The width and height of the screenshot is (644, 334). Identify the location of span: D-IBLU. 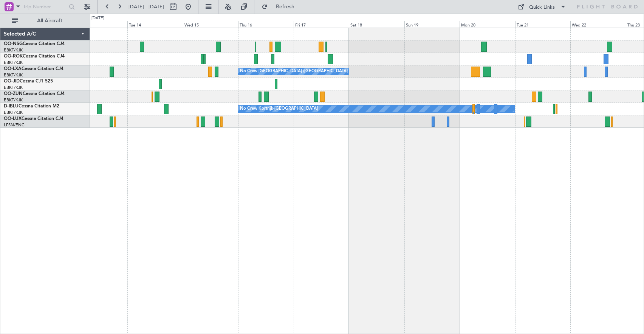
(11, 106).